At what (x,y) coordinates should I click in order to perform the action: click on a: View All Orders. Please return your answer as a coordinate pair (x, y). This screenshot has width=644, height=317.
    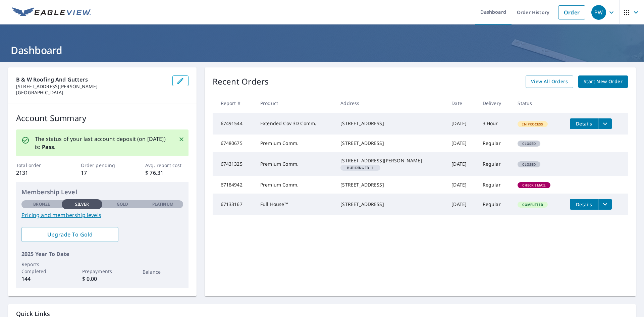
    Looking at the image, I should click on (549, 82).